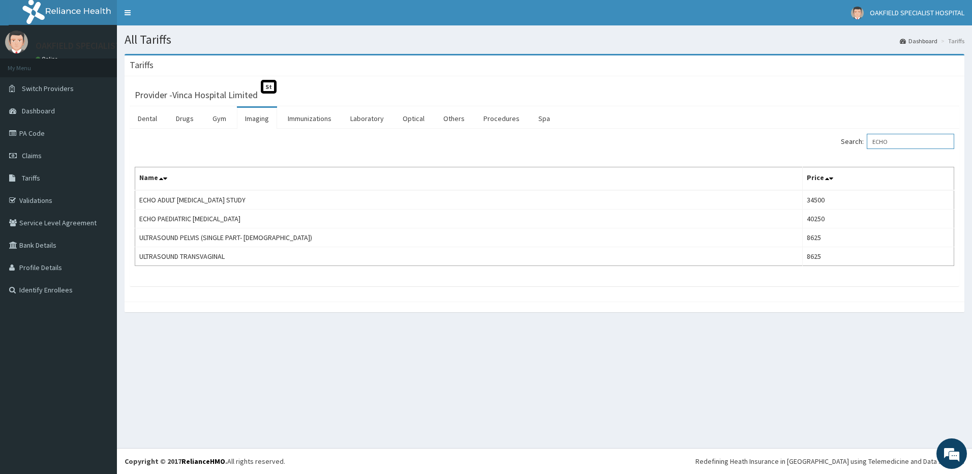 This screenshot has height=474, width=972. I want to click on a: Dashboard, so click(919, 41).